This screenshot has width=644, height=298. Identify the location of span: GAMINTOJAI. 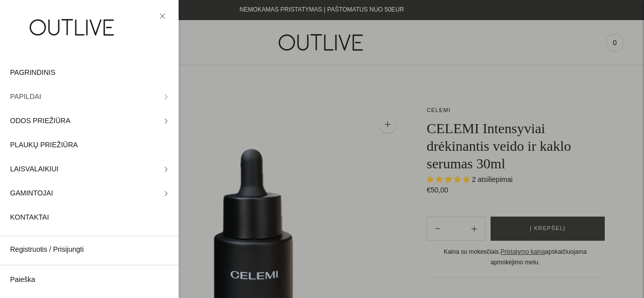
(31, 193).